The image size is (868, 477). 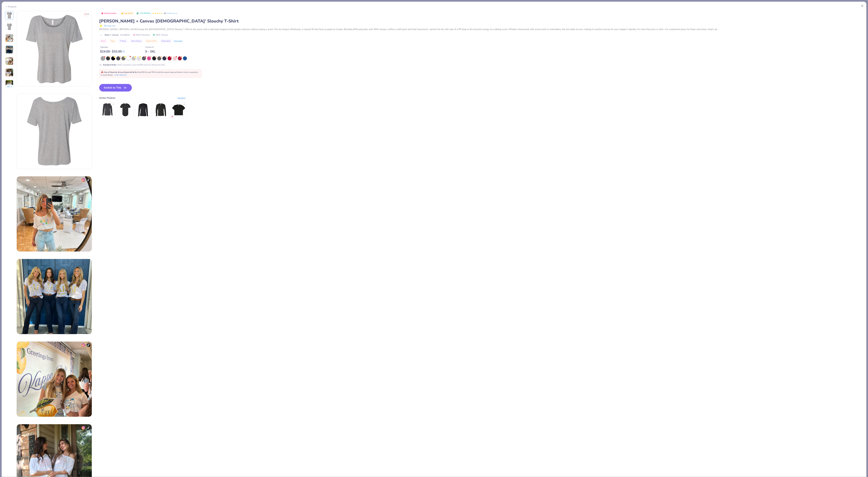 I want to click on span: 37, so click(x=88, y=15).